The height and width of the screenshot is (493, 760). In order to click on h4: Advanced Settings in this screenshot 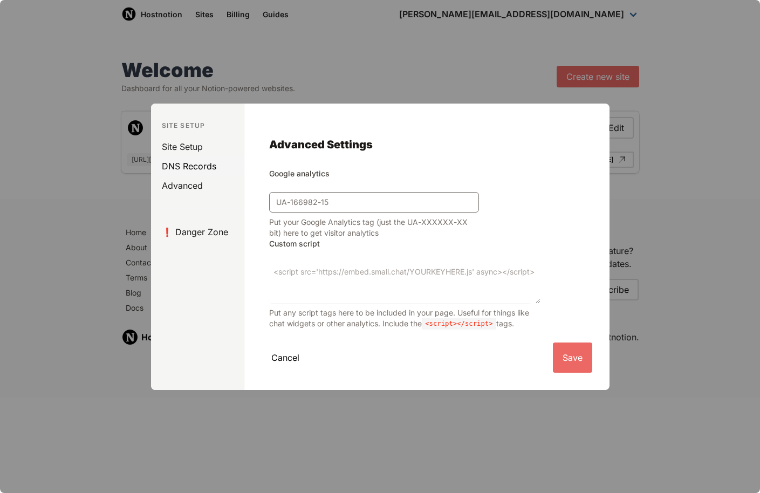, I will do `click(426, 144)`.